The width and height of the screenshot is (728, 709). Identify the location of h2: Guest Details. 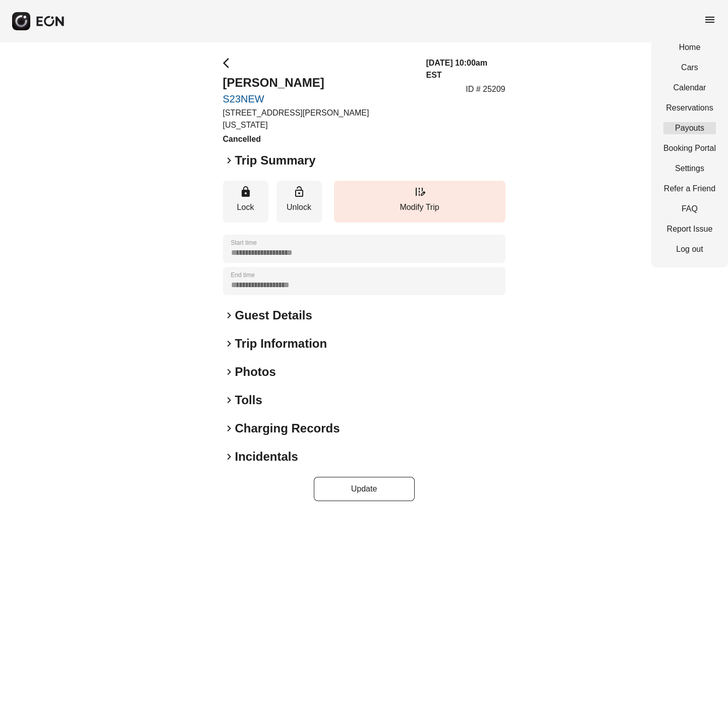
(274, 316).